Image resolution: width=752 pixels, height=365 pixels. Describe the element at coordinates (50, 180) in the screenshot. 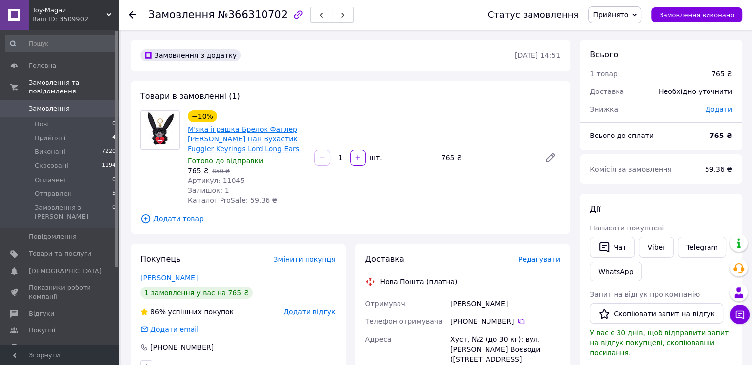

I see `span: Оплачені` at that location.